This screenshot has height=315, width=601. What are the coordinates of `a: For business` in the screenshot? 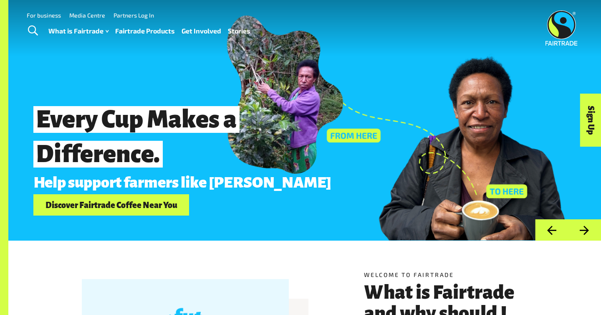 It's located at (44, 15).